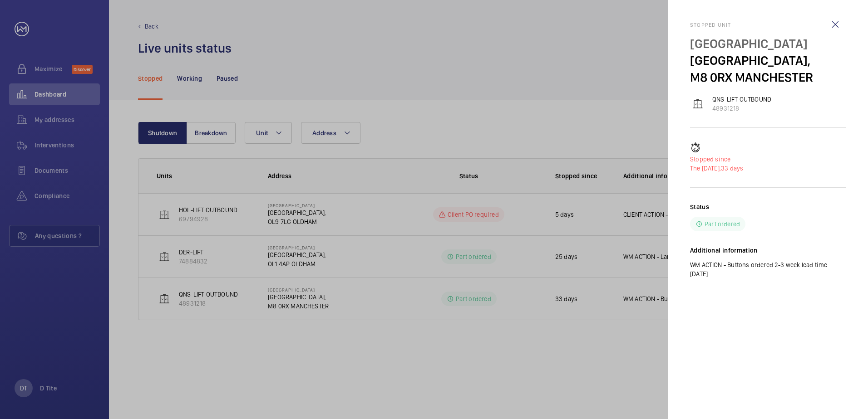 This screenshot has width=868, height=419. Describe the element at coordinates (742, 109) in the screenshot. I see `p: 48931218` at that location.